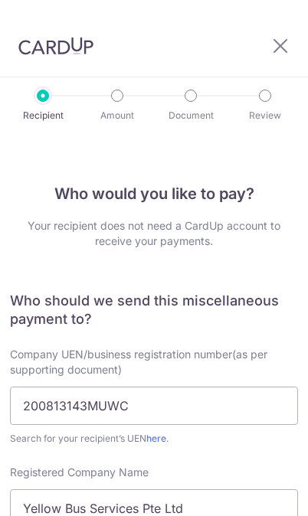  I want to click on p: Document, so click(191, 116).